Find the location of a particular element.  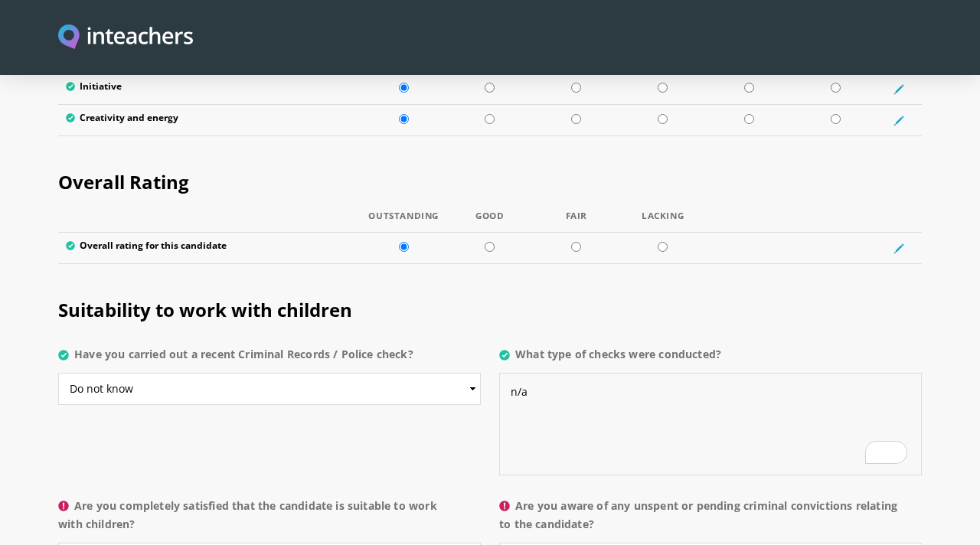

span: Overall Rating is located at coordinates (123, 182).